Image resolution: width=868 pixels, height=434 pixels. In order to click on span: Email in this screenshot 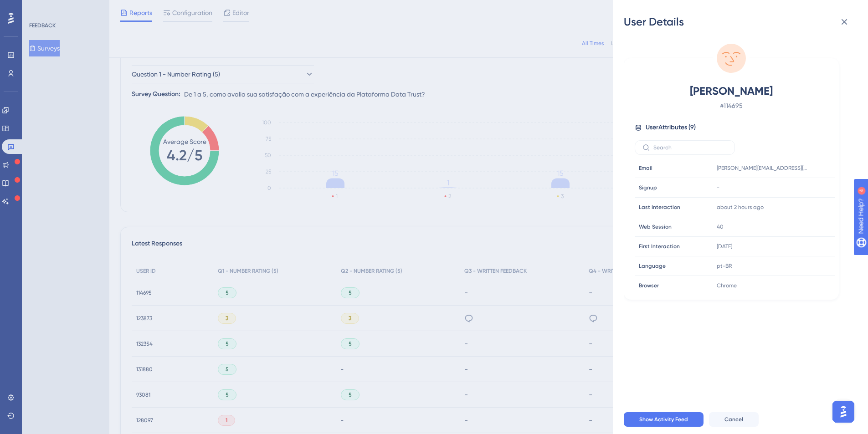, I will do `click(646, 168)`.